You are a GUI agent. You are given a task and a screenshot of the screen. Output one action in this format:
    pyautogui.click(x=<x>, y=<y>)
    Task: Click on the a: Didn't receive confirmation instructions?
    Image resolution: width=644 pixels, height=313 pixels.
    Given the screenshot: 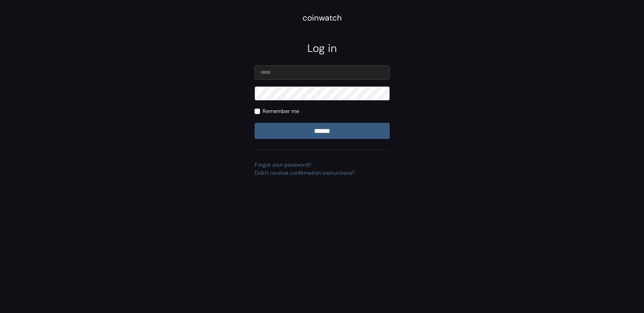 What is the action you would take?
    pyautogui.click(x=305, y=173)
    